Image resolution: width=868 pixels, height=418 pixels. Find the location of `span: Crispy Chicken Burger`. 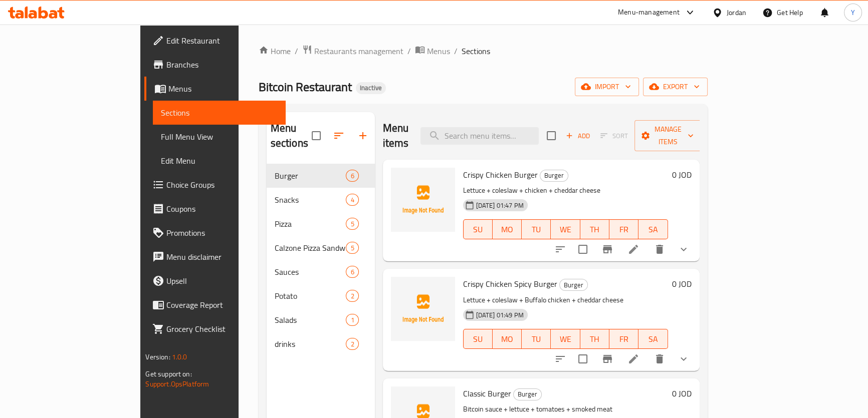

span: Crispy Chicken Burger is located at coordinates (500, 175).